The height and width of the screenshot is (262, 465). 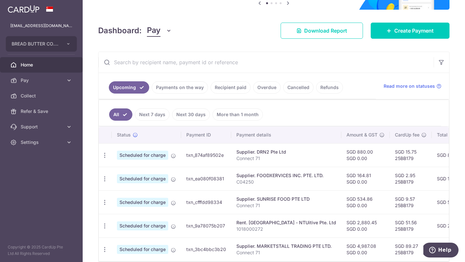 What do you see at coordinates (286, 152) in the screenshot?
I see `div: Supplier. DRN2 Pte Ltd` at bounding box center [286, 152].